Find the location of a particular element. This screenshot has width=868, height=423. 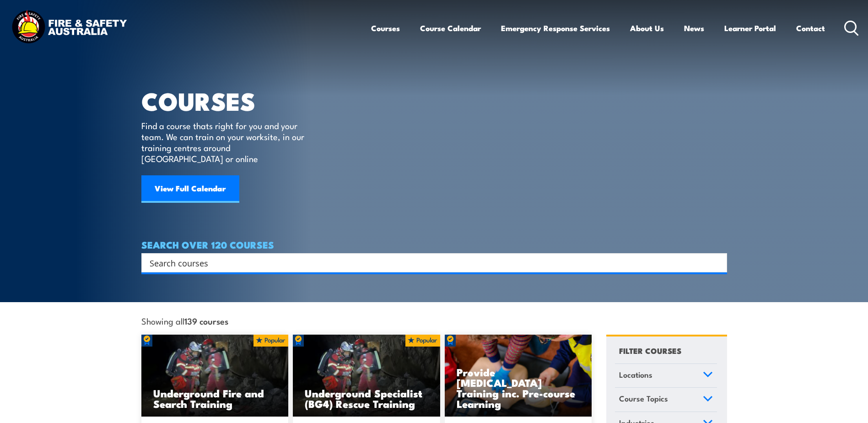

input: Search input is located at coordinates (429, 263).